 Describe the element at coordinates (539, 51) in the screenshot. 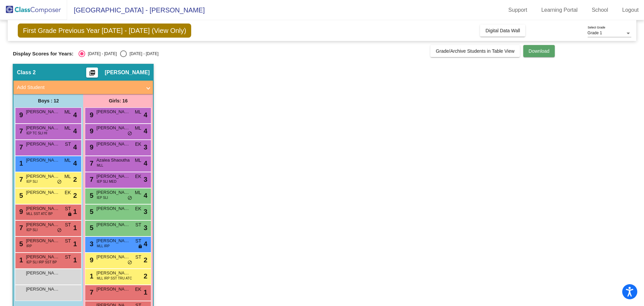

I see `span: Download` at that location.